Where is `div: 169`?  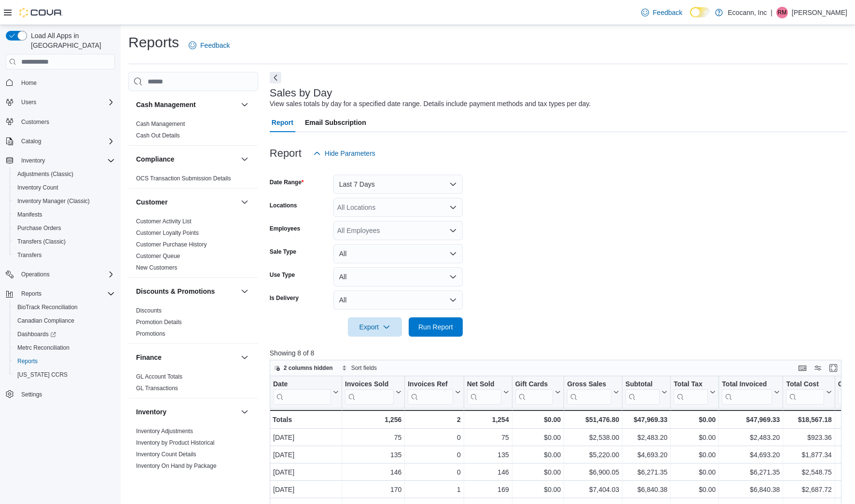 div: 169 is located at coordinates (488, 489).